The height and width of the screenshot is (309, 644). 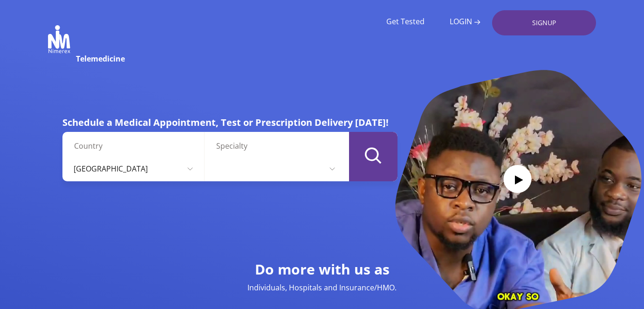 What do you see at coordinates (465, 21) in the screenshot?
I see `a: LOGIN` at bounding box center [465, 21].